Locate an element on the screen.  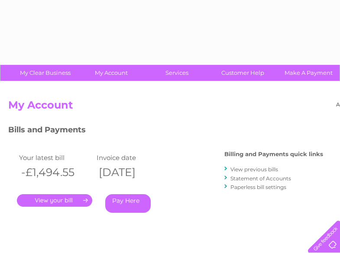
a: My Account is located at coordinates (111, 73).